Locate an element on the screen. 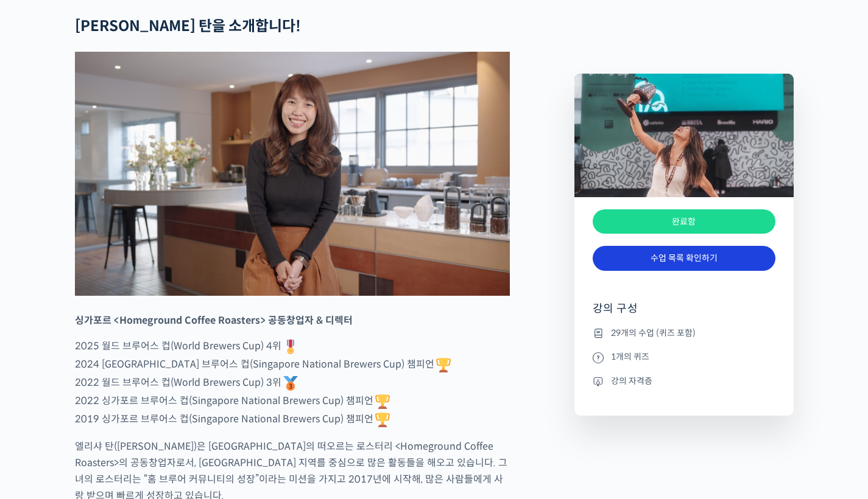  div: 완료함 is located at coordinates (684, 221).